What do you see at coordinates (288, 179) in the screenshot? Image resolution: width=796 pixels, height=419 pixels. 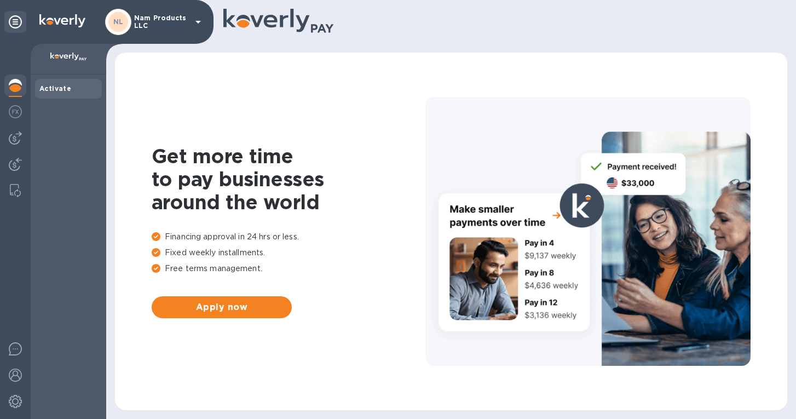 I see `h1: Get more time to pay businesses around the world` at bounding box center [288, 179].